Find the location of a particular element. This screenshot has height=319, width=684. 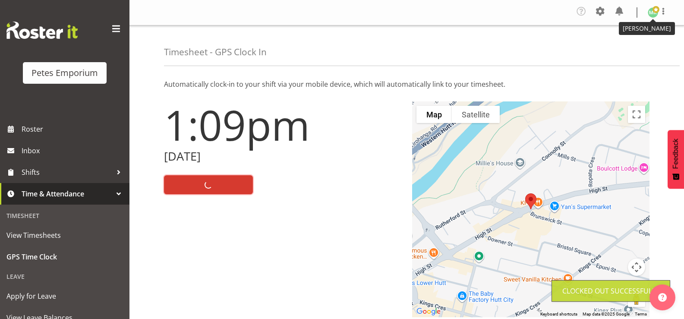

a: GPS Time Clock is located at coordinates (65, 257).